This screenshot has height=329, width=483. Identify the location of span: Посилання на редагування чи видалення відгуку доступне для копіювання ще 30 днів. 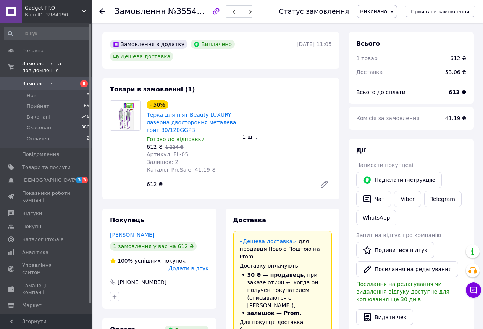
(402, 292).